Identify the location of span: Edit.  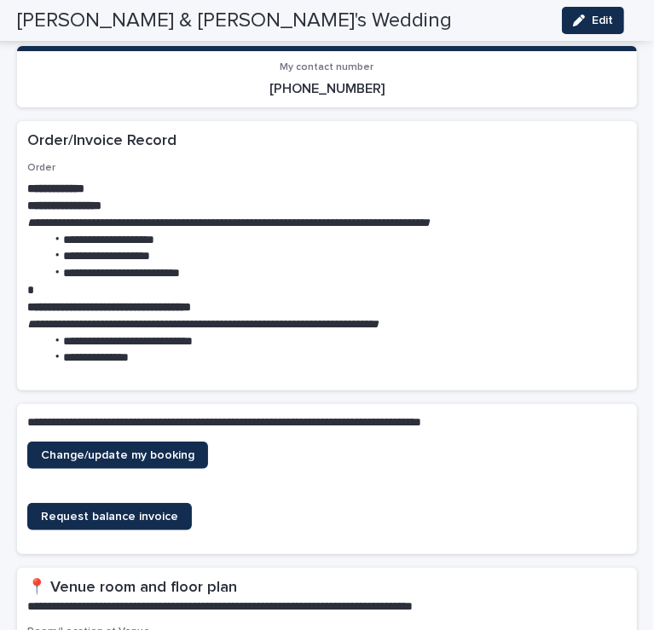
(602, 20).